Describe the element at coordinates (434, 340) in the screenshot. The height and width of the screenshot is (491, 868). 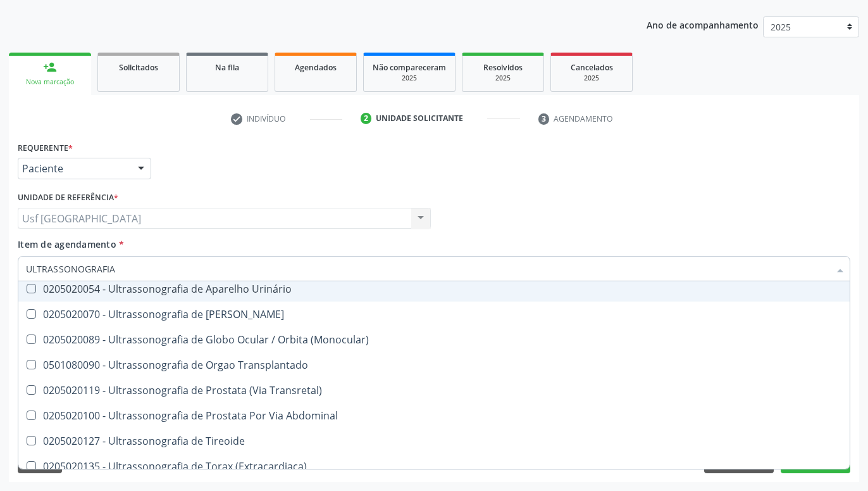
I see `div: 0205020089 - Ultrassonografia de Globo Ocular / Orbita (Monocular)` at that location.